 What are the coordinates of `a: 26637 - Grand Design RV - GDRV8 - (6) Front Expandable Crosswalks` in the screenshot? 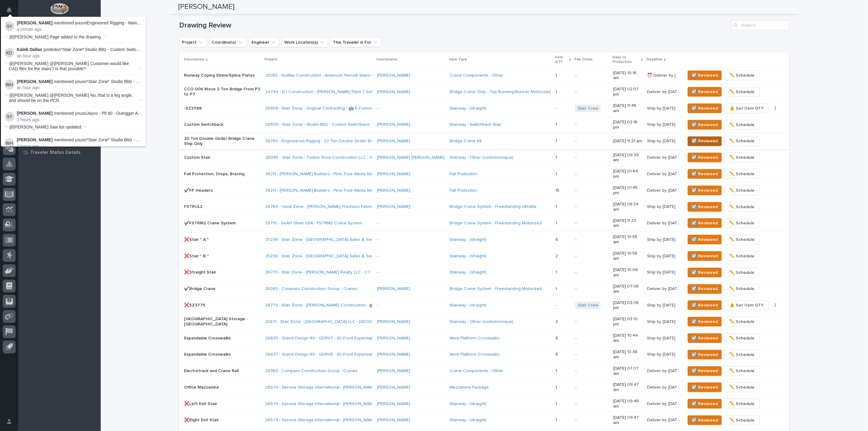 It's located at (333, 354).